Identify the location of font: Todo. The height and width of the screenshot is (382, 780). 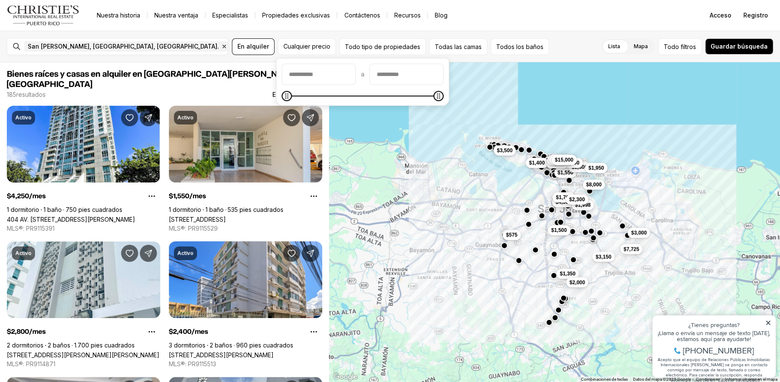
(671, 46).